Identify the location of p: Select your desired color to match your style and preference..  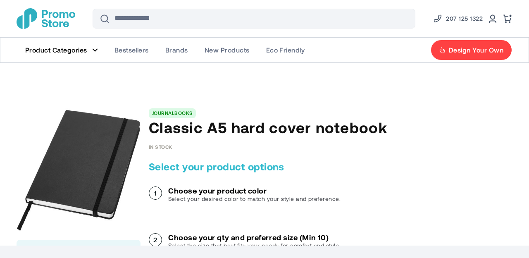
(254, 199).